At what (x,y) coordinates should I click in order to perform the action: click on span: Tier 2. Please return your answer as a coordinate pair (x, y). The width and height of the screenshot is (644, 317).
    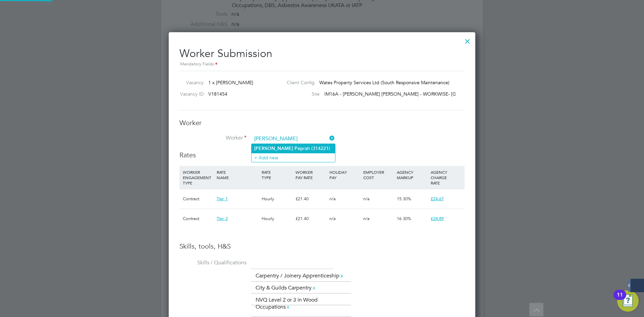
    Looking at the image, I should click on (222, 218).